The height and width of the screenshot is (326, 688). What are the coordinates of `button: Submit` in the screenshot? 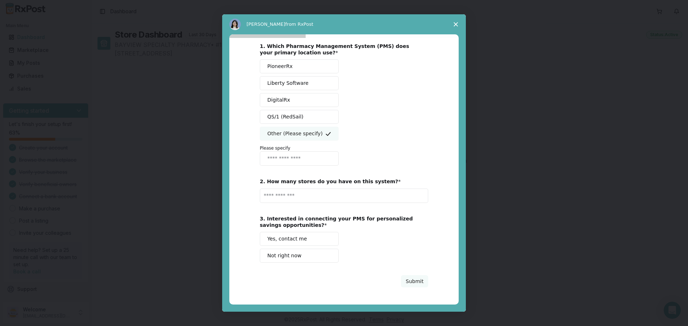 It's located at (414, 281).